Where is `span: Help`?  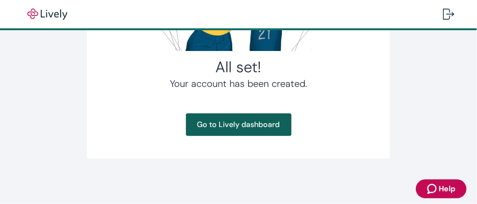
span: Help is located at coordinates (447, 189).